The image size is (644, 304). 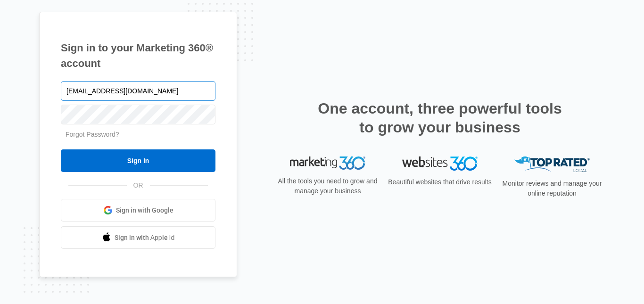 I want to click on a: Sign in with Apple Id, so click(x=138, y=237).